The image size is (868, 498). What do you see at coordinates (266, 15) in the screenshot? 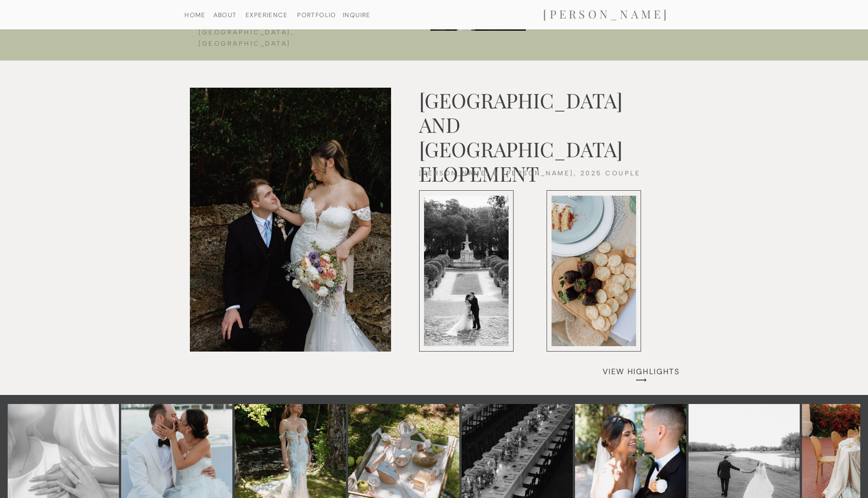
I see `nav: EXPERIENCE` at bounding box center [266, 15].